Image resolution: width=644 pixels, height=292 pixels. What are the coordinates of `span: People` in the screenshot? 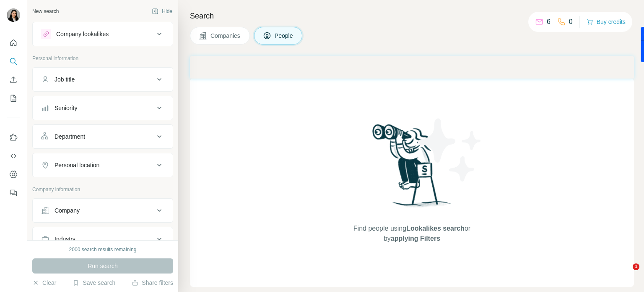 It's located at (284, 36).